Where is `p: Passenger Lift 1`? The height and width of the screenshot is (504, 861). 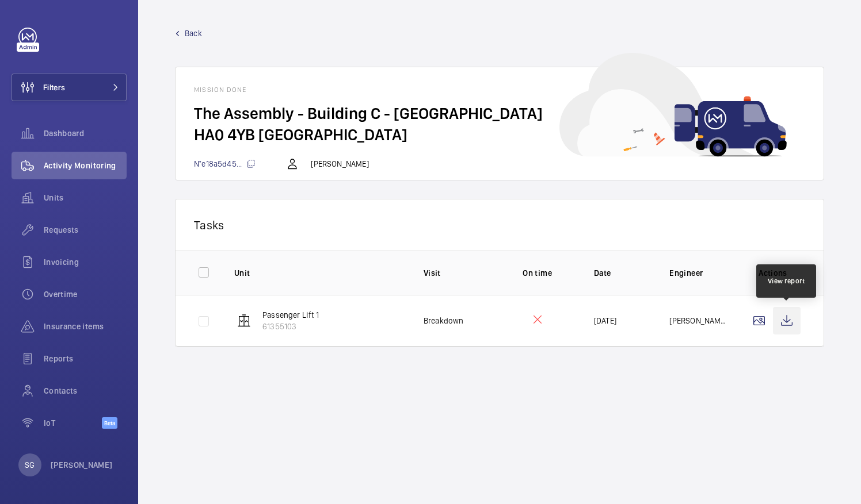
p: Passenger Lift 1 is located at coordinates (291, 315).